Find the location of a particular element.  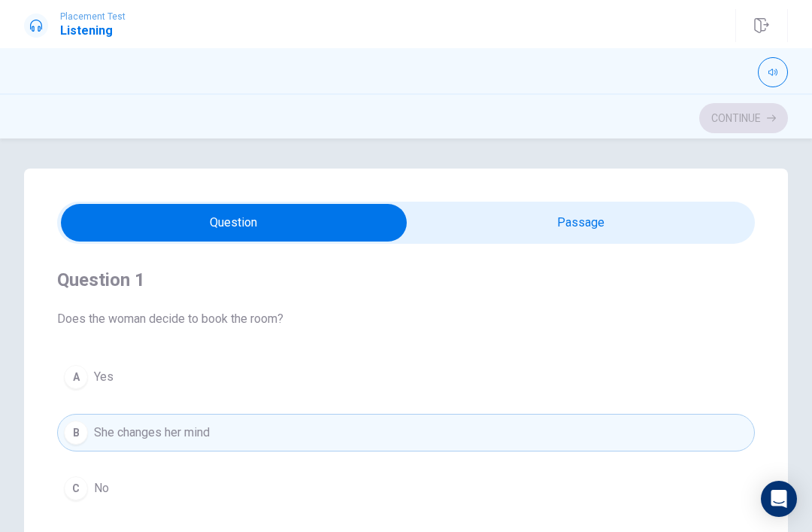

span: Does the woman decide to book the room? is located at coordinates (406, 319).